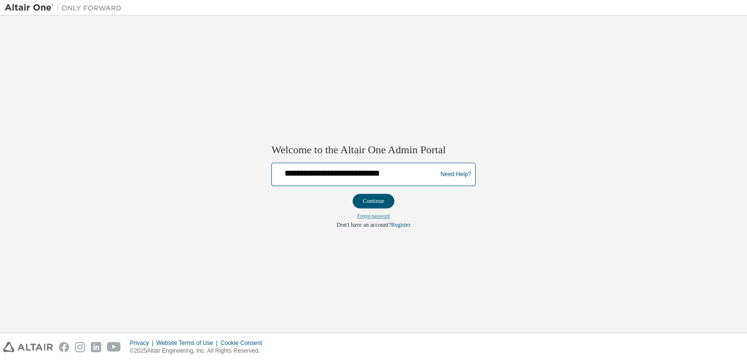 The width and height of the screenshot is (747, 361). Describe the element at coordinates (456, 174) in the screenshot. I see `a: Need Help?` at that location.